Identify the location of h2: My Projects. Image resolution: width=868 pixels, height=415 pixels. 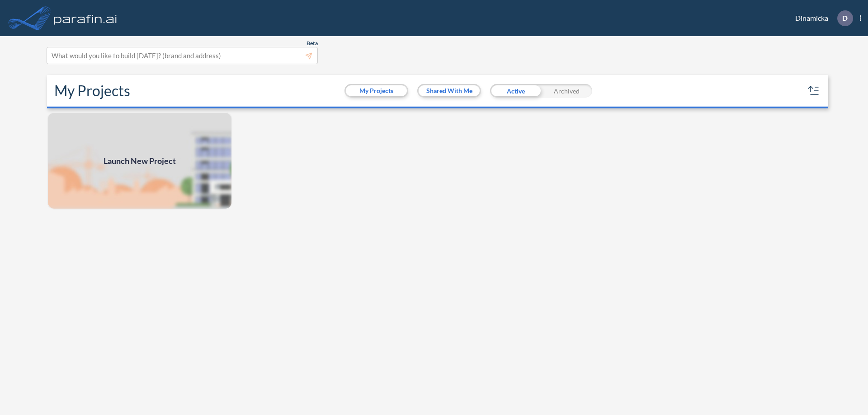
(93, 91).